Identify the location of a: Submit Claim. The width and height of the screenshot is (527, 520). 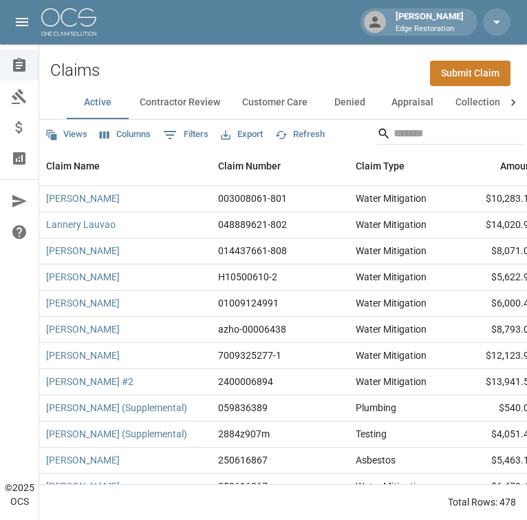
(470, 73).